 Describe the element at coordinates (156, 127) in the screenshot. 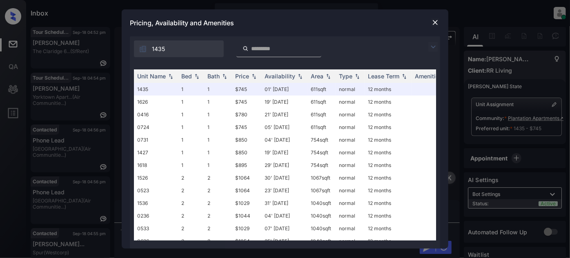

I see `td: 0724` at that location.